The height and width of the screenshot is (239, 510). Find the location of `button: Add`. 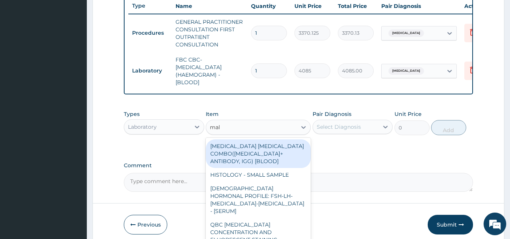

button: Add is located at coordinates (448, 127).